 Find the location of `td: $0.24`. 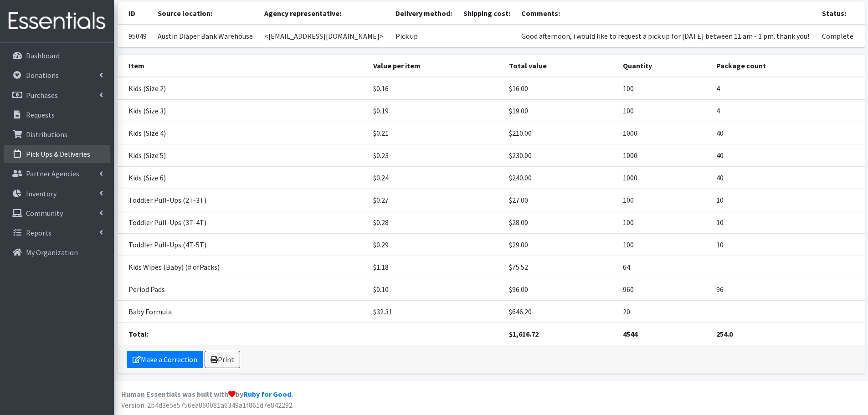

td: $0.24 is located at coordinates (435, 177).